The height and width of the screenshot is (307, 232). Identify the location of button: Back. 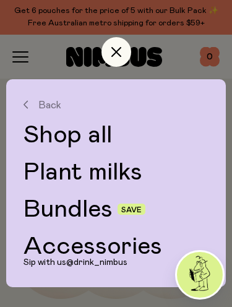
(116, 105).